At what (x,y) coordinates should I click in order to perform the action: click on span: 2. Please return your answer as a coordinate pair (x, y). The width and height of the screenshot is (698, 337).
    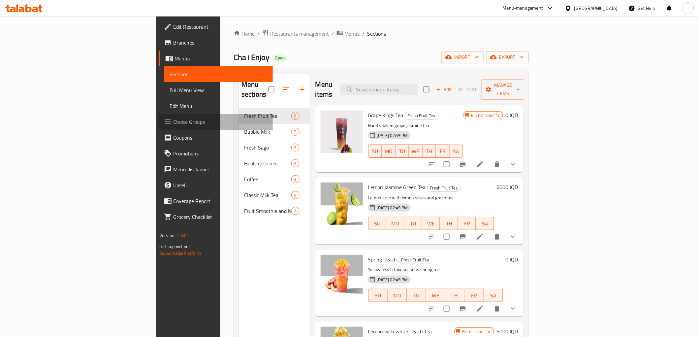
    Looking at the image, I should click on (295, 132).